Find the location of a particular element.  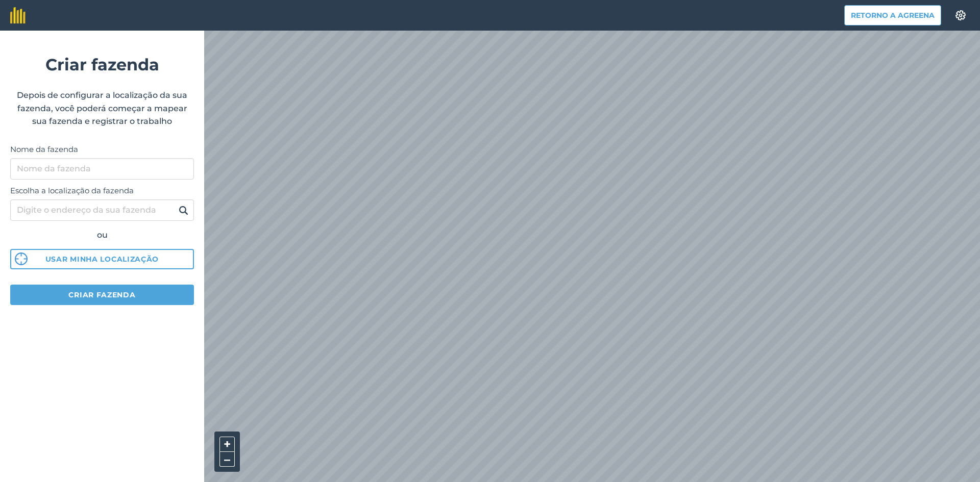

button: Retorno a Agreena is located at coordinates (892, 15).